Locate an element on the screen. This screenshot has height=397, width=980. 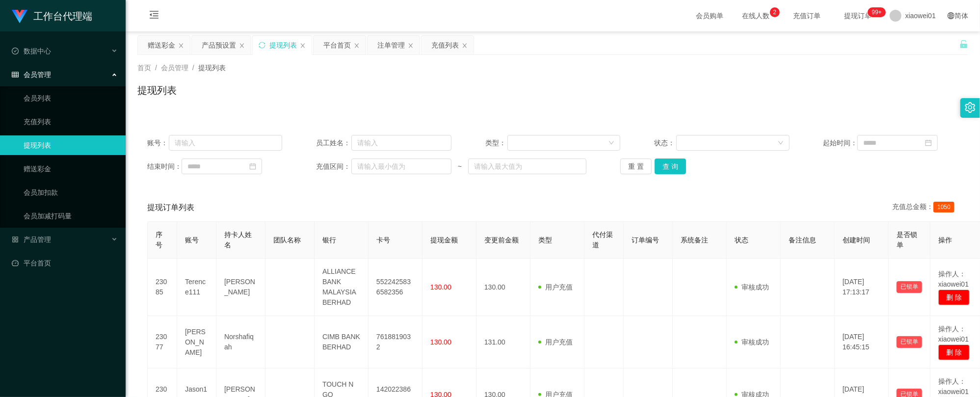
span: 类型 is located at coordinates (545, 240).